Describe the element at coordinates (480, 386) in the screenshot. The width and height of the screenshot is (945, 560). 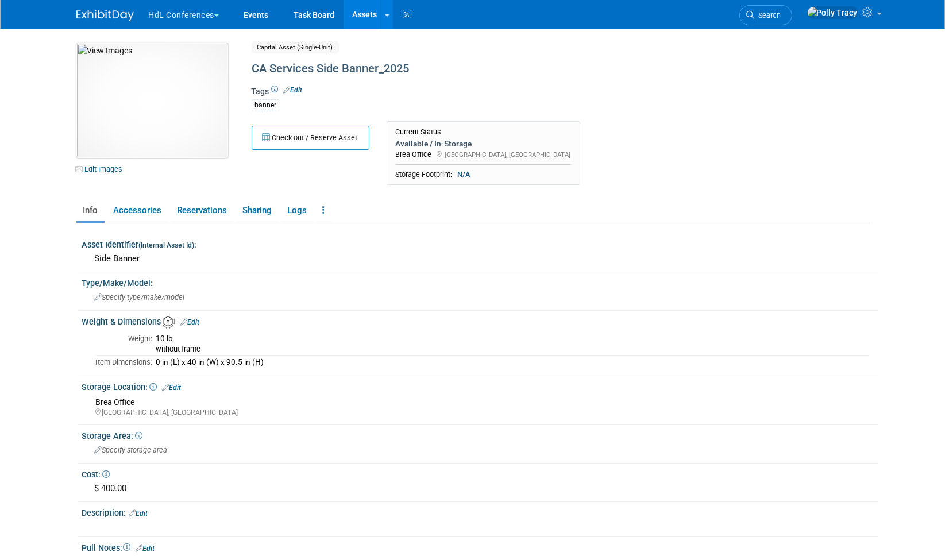
I see `div: Storage Location:` at that location.